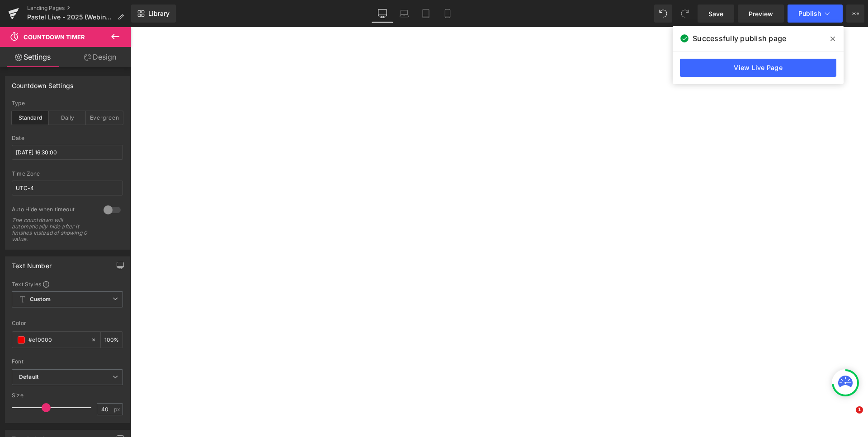  Describe the element at coordinates (52, 230) in the screenshot. I see `div: The countdown will automatically hide after it finishes instead of showing 0 value.` at that location.